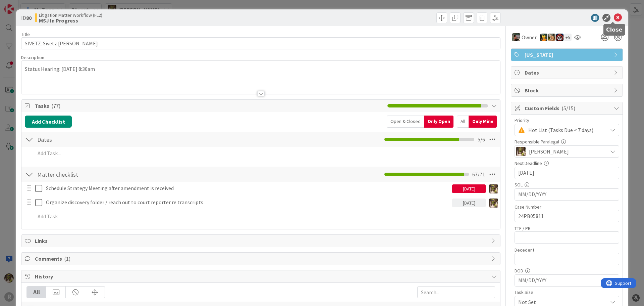  I want to click on span: History, so click(262, 276).